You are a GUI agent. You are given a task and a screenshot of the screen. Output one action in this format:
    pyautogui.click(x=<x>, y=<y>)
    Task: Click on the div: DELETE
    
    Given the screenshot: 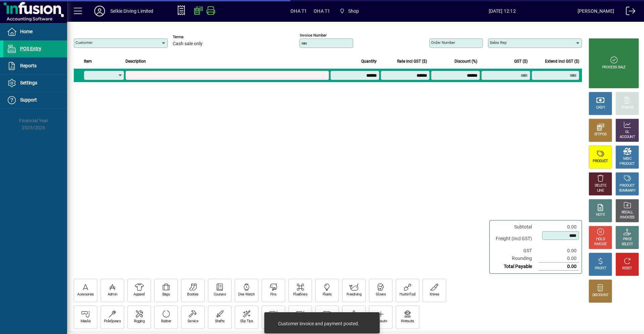 What is the action you would take?
    pyautogui.click(x=600, y=186)
    